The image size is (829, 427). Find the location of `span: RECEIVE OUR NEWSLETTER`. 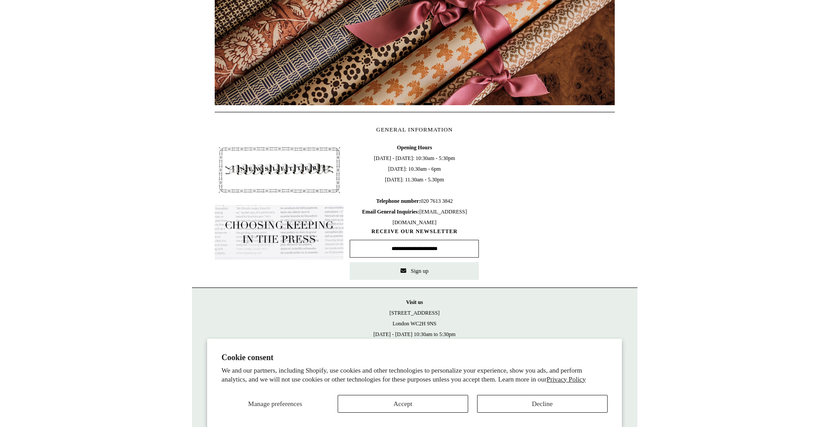

span: RECEIVE OUR NEWSLETTER is located at coordinates (414, 231).